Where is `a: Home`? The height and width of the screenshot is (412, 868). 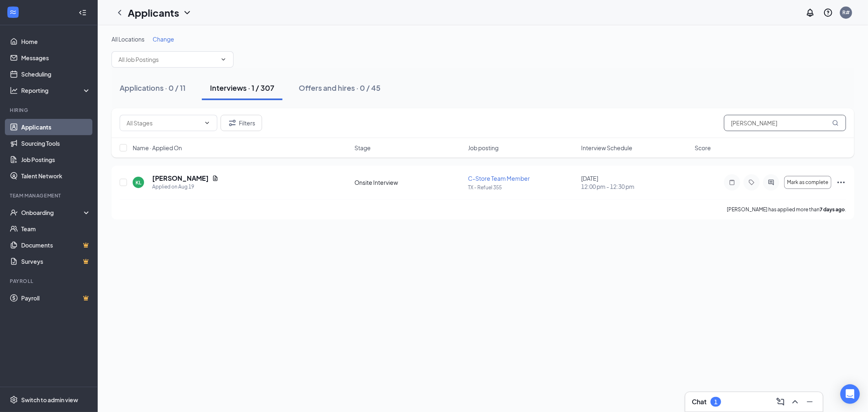 a: Home is located at coordinates (56, 42).